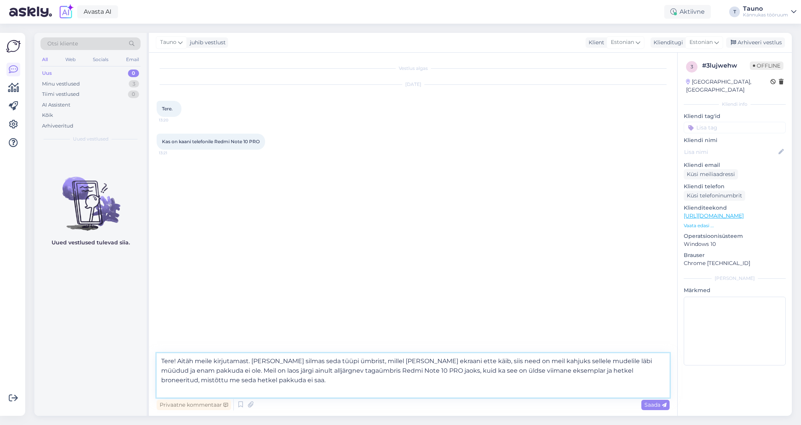  What do you see at coordinates (765, 9) in the screenshot?
I see `div: Tauno` at bounding box center [765, 9].